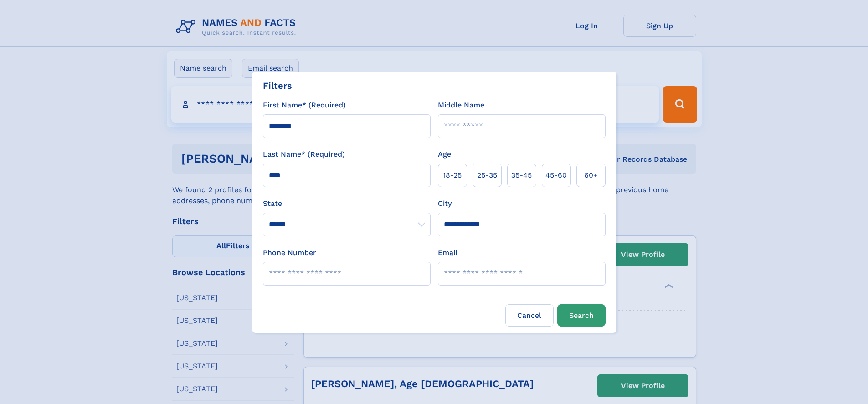 This screenshot has width=868, height=404. Describe the element at coordinates (304, 105) in the screenshot. I see `label: First Name* (Required)` at that location.